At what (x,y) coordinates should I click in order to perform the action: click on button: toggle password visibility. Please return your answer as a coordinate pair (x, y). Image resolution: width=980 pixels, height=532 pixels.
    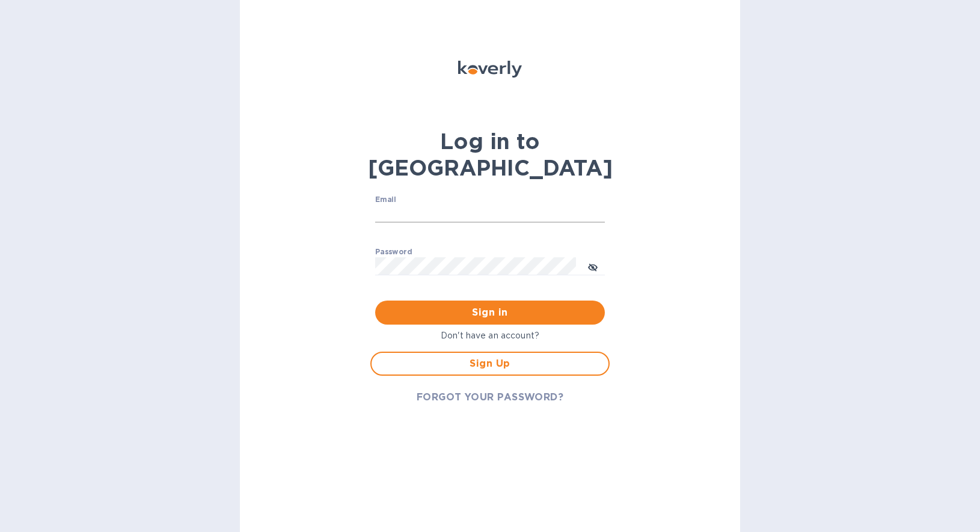
    Looking at the image, I should click on (593, 267).